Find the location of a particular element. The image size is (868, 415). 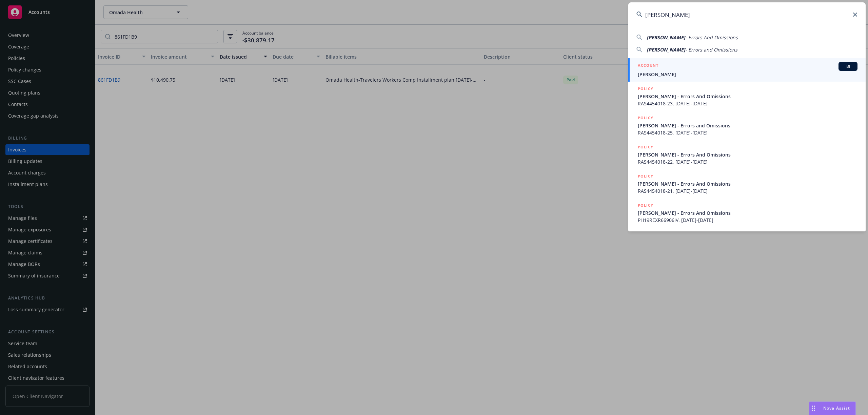

div: Drag to move is located at coordinates (813, 408).